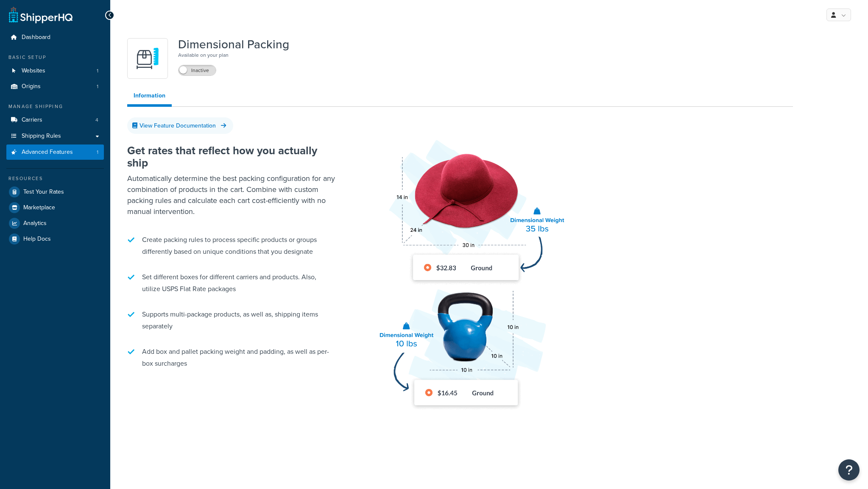 This screenshot has height=489, width=868. Describe the element at coordinates (55, 71) in the screenshot. I see `a: Websites1` at that location.